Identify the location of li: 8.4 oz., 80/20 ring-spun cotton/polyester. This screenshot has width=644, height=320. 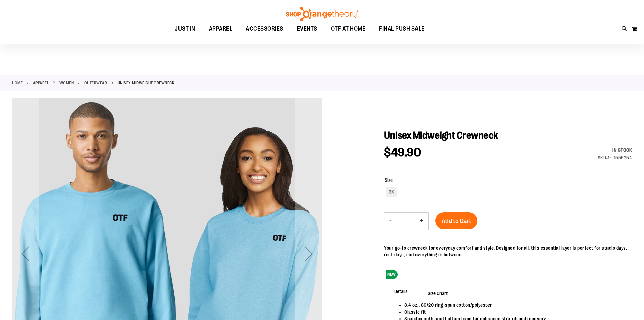
(515, 305).